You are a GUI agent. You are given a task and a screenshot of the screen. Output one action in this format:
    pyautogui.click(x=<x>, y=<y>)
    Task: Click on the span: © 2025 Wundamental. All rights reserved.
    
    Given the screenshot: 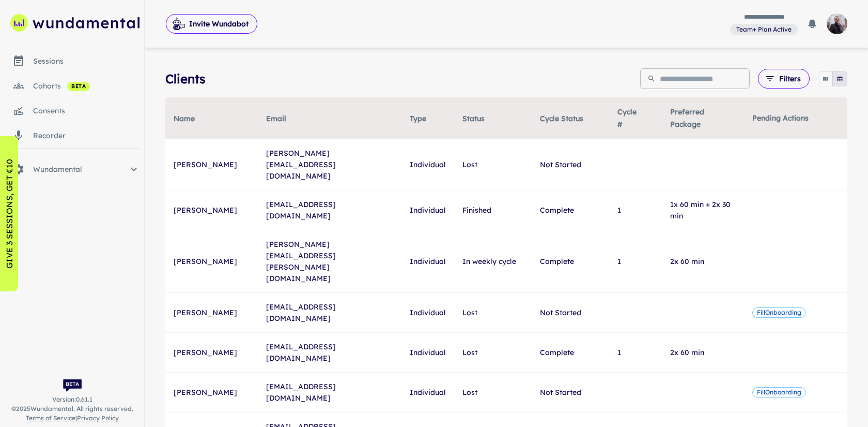 What is the action you would take?
    pyautogui.click(x=72, y=408)
    